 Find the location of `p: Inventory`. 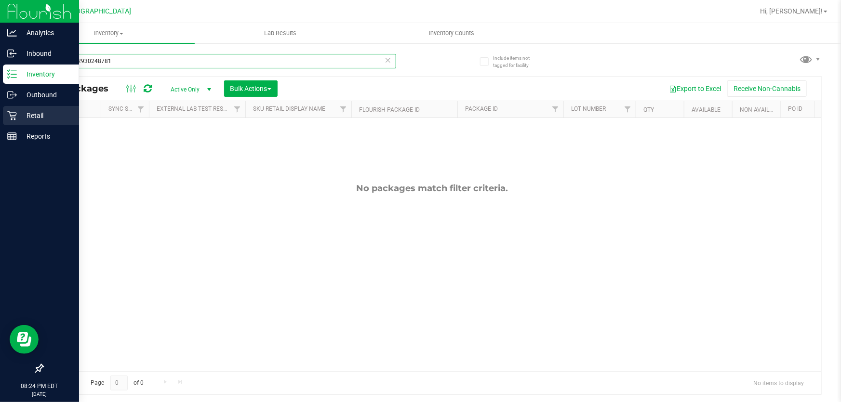

p: Inventory is located at coordinates (46, 74).